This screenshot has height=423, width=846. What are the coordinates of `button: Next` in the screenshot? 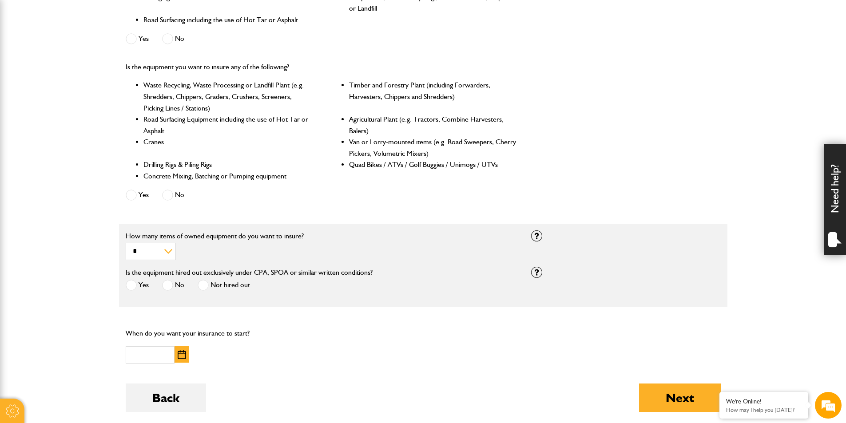 It's located at (680, 398).